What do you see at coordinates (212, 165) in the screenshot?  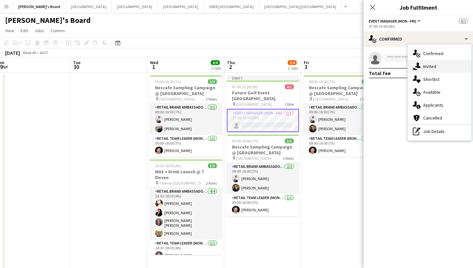 I see `span: 5/5` at bounding box center [212, 165].